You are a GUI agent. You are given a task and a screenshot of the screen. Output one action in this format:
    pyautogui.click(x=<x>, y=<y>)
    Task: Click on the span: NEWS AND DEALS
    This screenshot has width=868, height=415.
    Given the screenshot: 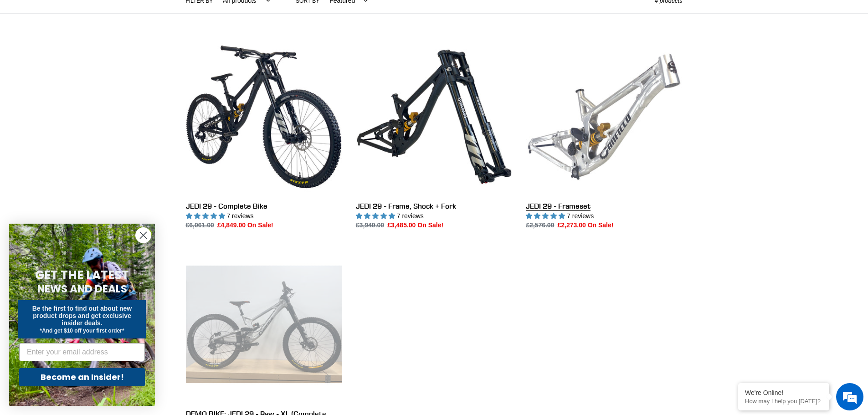 What is the action you would take?
    pyautogui.click(x=82, y=289)
    